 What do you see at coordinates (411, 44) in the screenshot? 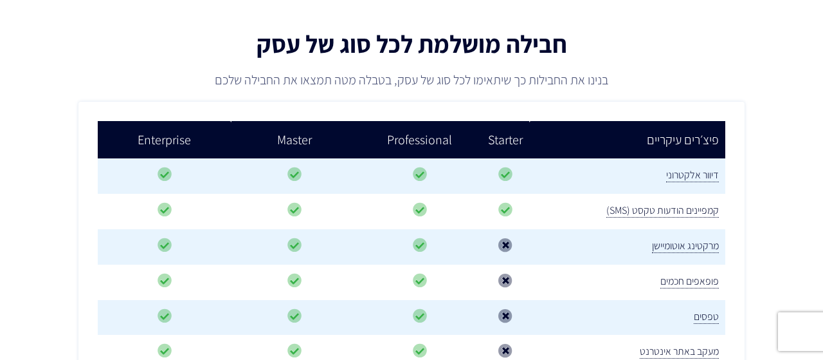
I see `h1: חבילה מושלמת לכל סוג של עסק` at bounding box center [411, 44].